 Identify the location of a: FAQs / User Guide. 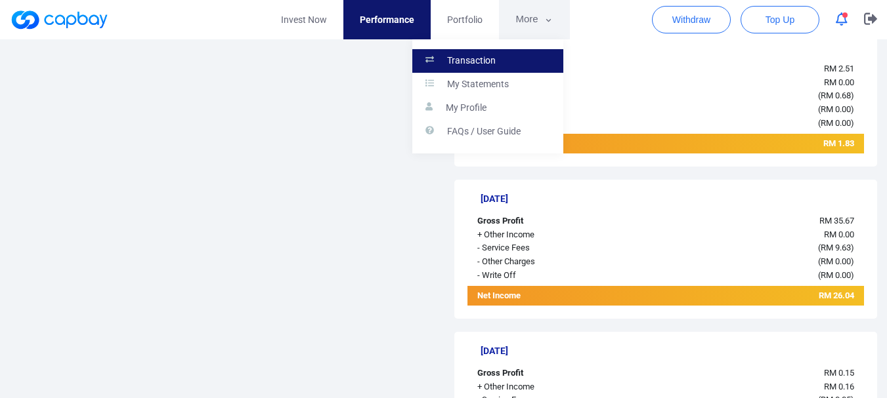
(488, 132).